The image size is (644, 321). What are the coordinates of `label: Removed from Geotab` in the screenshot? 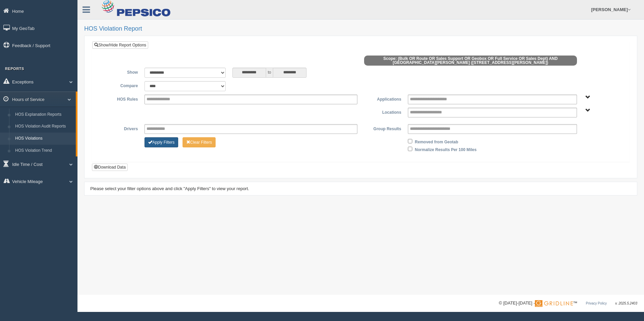 It's located at (437, 141).